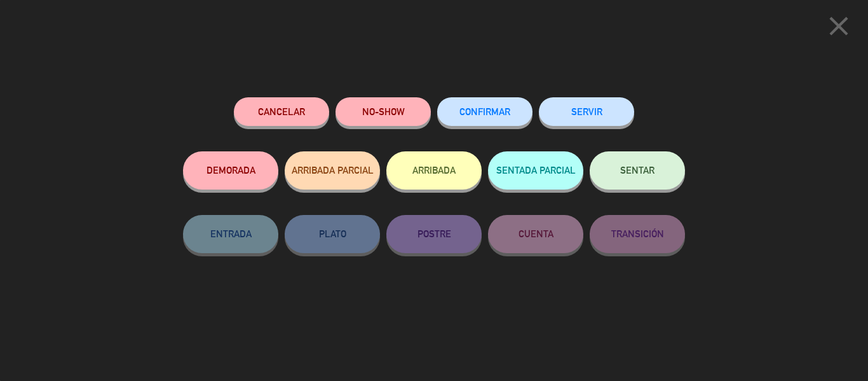 The height and width of the screenshot is (381, 868). Describe the element at coordinates (434, 234) in the screenshot. I see `button: POSTRE` at that location.